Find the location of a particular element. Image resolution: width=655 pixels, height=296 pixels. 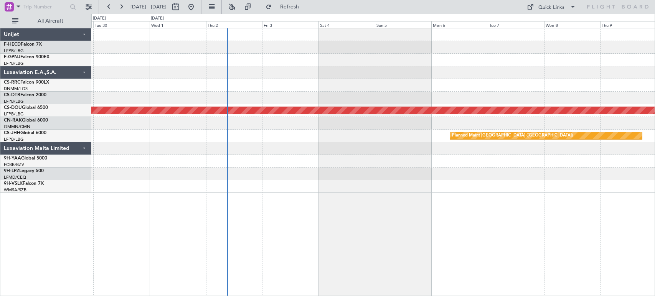

a: DNMM/LOS is located at coordinates (16, 89).